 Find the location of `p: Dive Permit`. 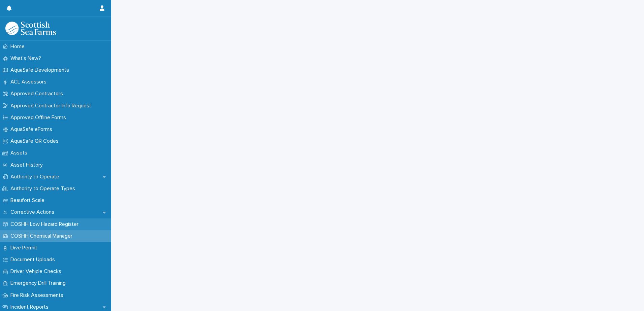

p: Dive Permit is located at coordinates (26, 248).